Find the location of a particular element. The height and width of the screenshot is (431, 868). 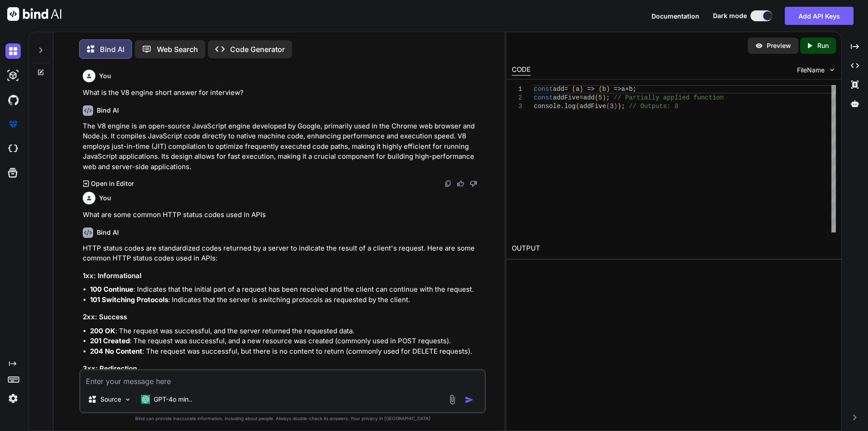

span: FileName is located at coordinates (811, 70).